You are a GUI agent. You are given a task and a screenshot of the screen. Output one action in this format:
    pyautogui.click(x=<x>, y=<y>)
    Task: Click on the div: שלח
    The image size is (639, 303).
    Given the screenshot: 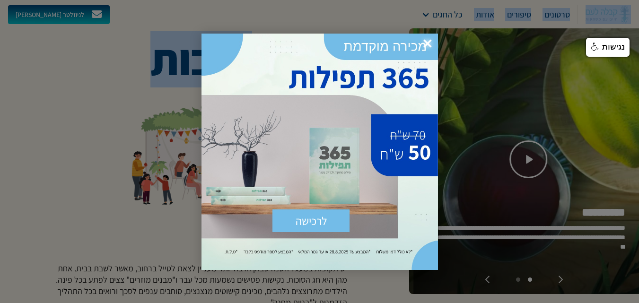 What is the action you would take?
    pyautogui.click(x=311, y=221)
    